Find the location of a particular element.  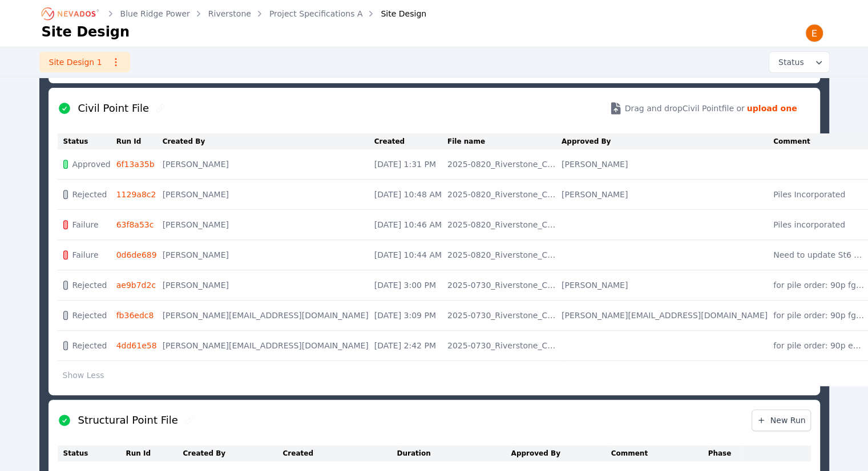

th: Comment is located at coordinates (660, 453).